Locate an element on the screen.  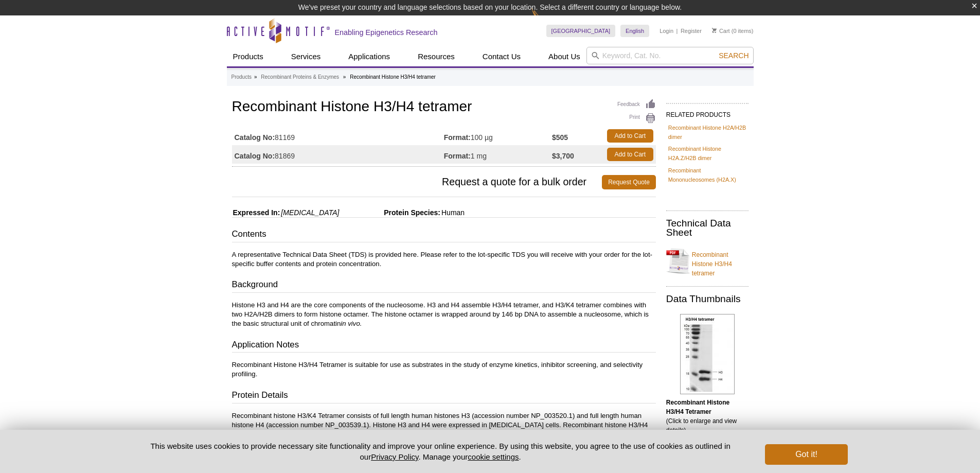
p: A representative Technical Data Sheet (TDS) is provided here. Please refer to the lot-specific TD... is located at coordinates (444, 260).